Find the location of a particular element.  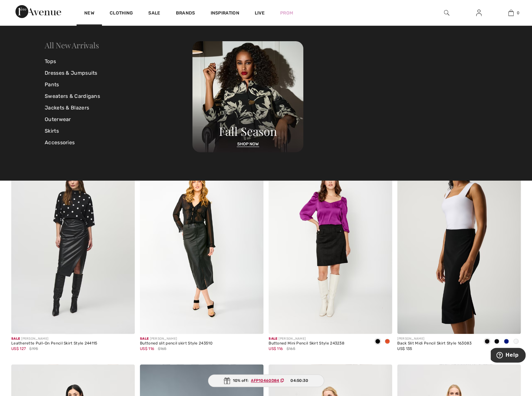

div: Royal Sapphire 163 is located at coordinates (506, 341).